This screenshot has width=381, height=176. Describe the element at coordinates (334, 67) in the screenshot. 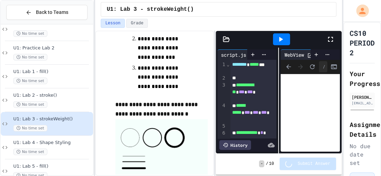

I see `button: Console` at that location.